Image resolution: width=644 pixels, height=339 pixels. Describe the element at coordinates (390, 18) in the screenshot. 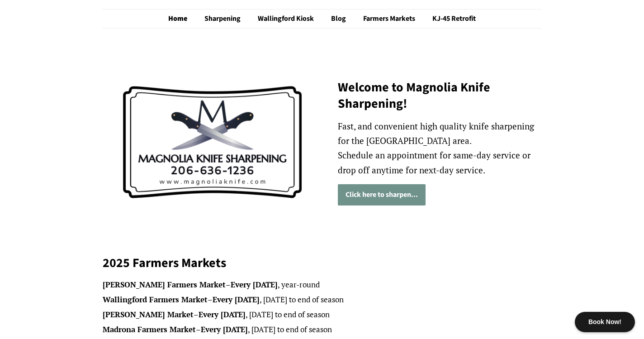

I see `a: Farmers Markets` at that location.